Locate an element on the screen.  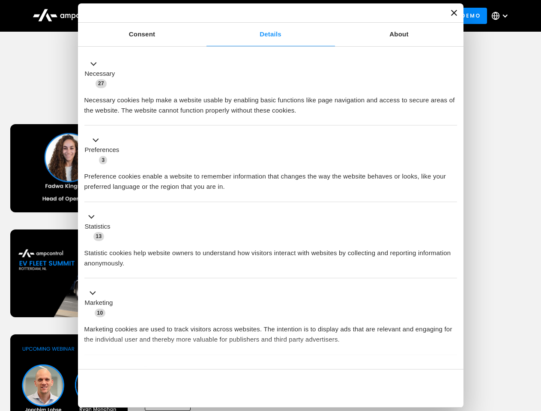
span: 3 is located at coordinates (103, 160).